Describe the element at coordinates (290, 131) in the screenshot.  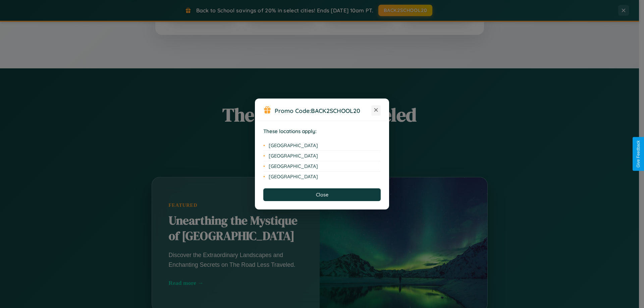
I see `strong: These locations apply:` at that location.